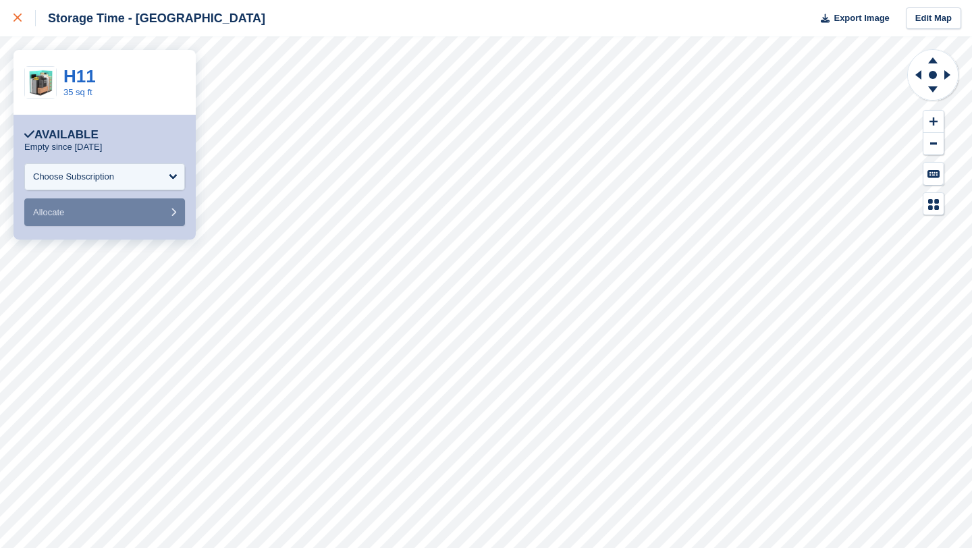 The width and height of the screenshot is (972, 548). I want to click on button: Zoom In, so click(933, 121).